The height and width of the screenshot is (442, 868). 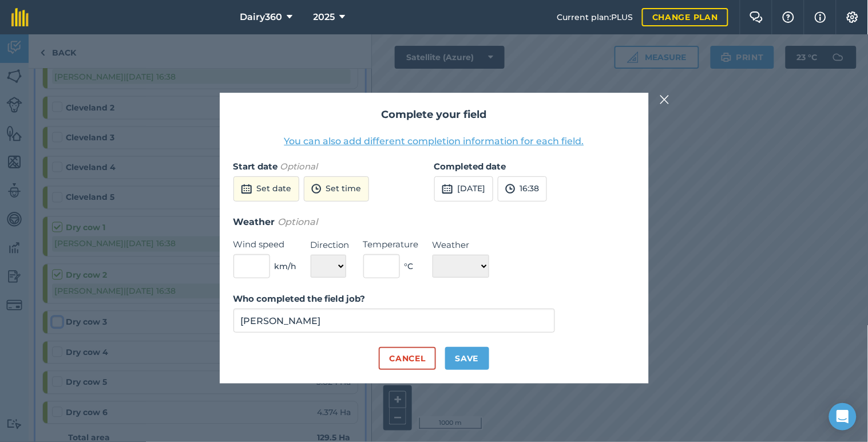 I want to click on strong: Who completed the field job?, so click(x=299, y=298).